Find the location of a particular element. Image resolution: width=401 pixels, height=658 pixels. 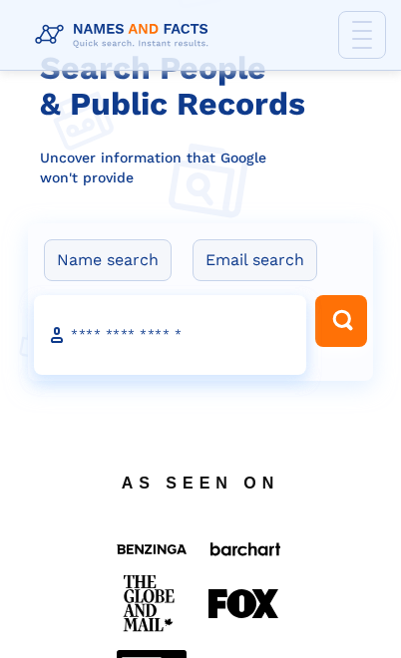

img: Featured on The Globe And Mail is located at coordinates (152, 603).